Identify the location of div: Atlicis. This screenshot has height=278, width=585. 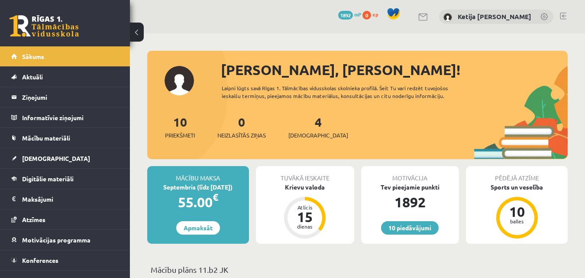
(305, 207).